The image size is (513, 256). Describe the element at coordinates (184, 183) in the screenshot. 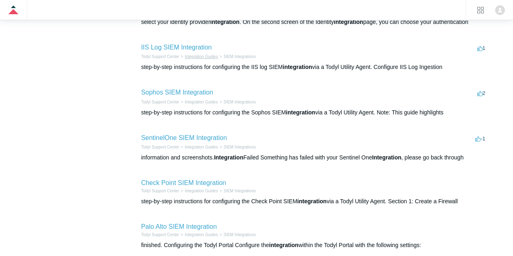

I see `a: Check Point SIEM Integration` at that location.